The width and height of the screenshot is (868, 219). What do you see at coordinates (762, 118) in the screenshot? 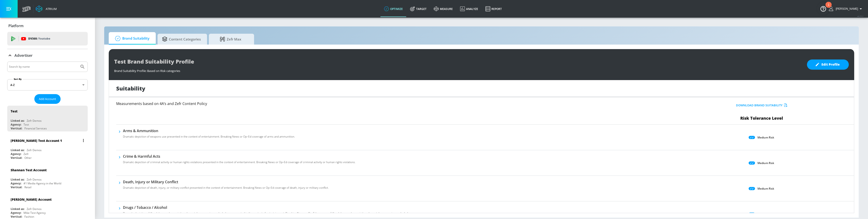
I see `span: Risk Tolerance Level` at bounding box center [762, 118].